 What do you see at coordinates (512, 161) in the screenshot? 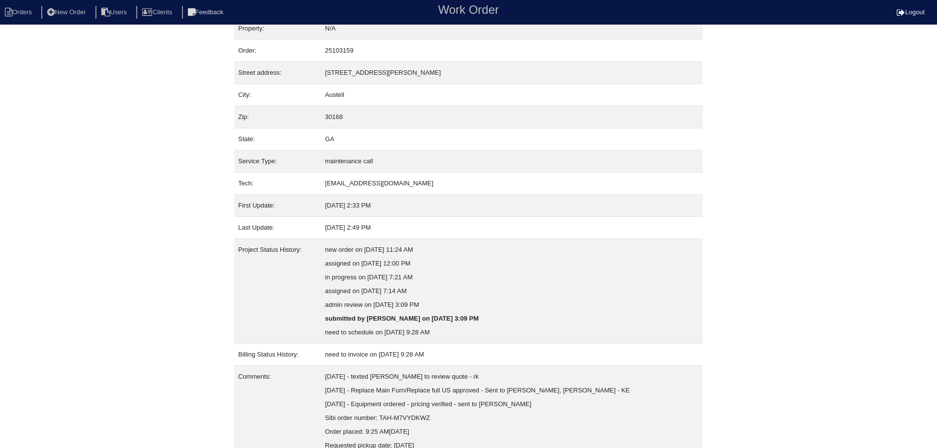
I see `td: maintenance call` at bounding box center [512, 161].